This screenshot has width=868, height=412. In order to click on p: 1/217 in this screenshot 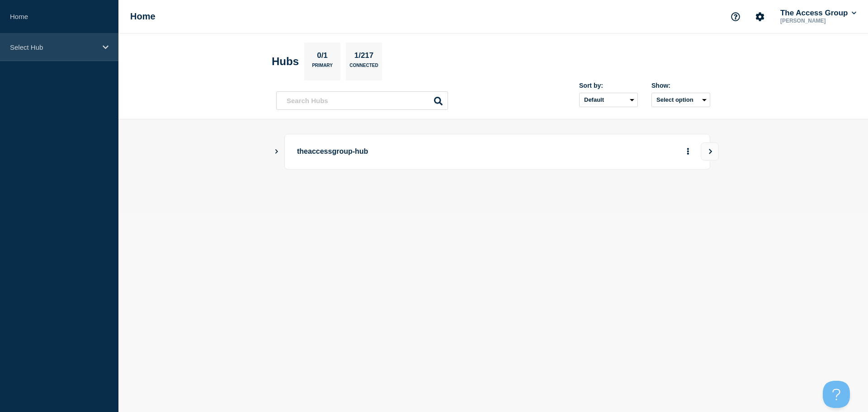, I will do `click(364, 57)`.